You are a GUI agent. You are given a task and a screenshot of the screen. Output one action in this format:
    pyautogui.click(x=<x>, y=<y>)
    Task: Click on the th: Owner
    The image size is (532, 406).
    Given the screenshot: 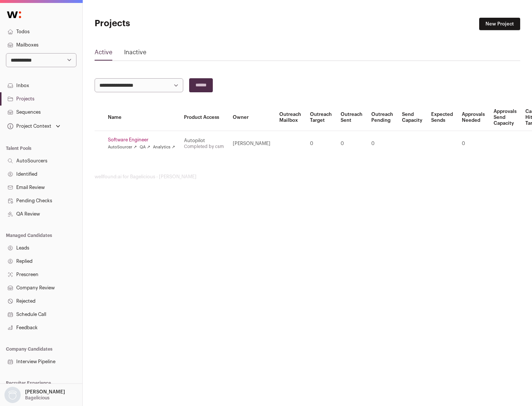 What is the action you would take?
    pyautogui.click(x=251, y=117)
    